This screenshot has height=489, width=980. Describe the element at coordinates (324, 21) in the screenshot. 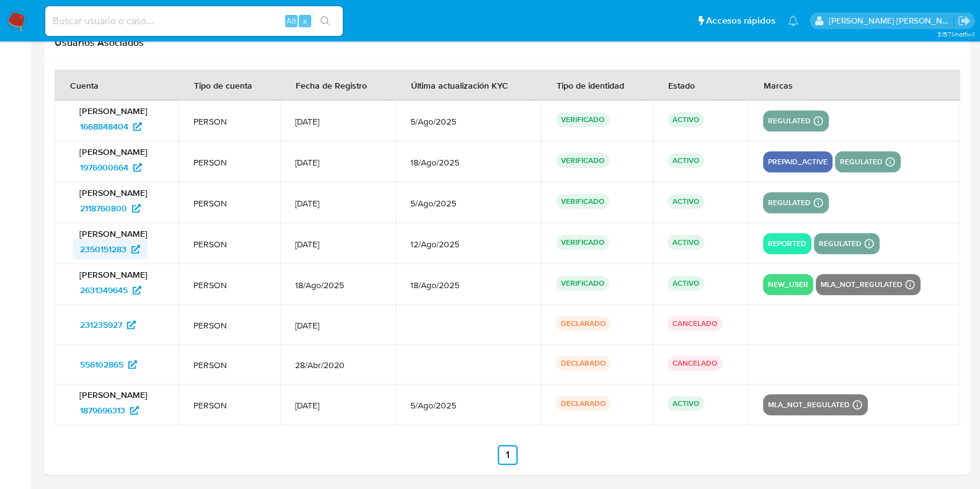

I see `button: search-icon` at that location.